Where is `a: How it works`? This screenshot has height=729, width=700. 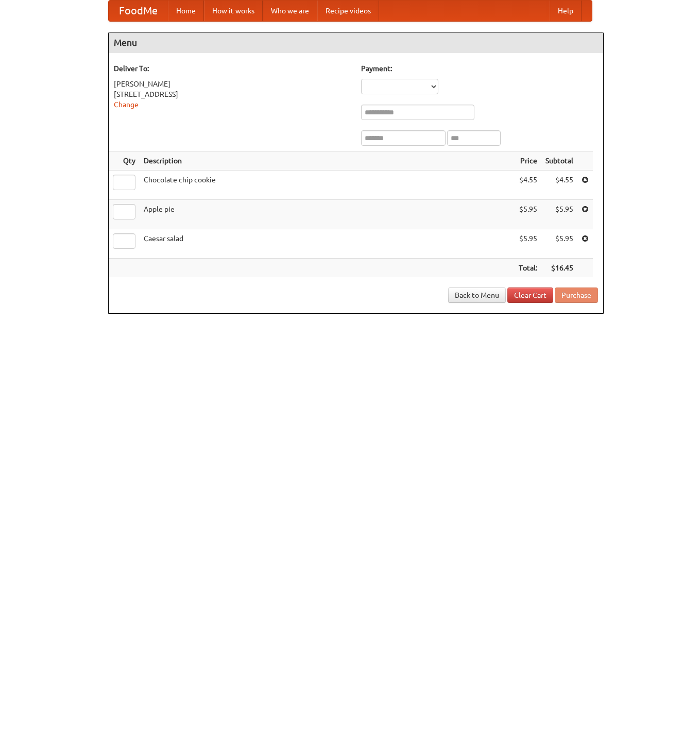
a: How it works is located at coordinates (234, 11).